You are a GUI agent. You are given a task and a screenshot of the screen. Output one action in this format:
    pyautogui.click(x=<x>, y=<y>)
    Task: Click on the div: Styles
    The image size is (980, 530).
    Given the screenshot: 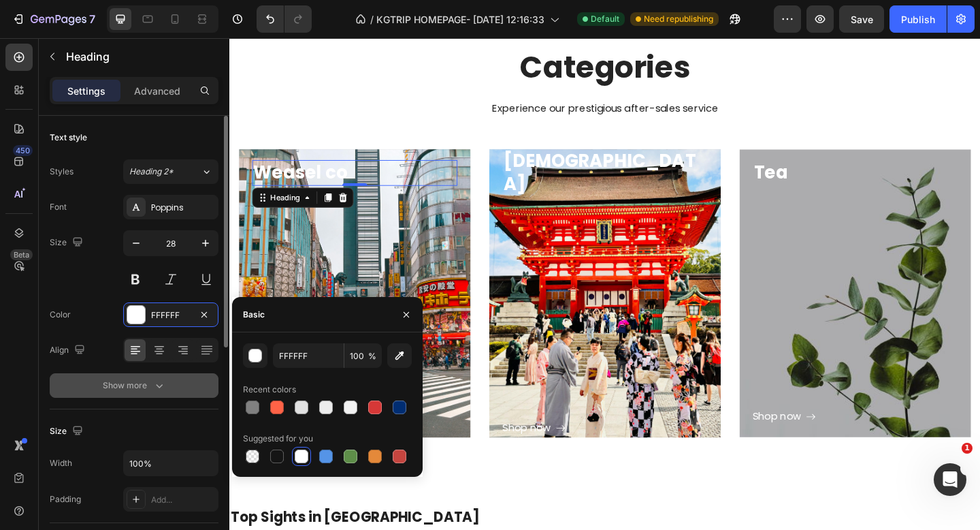 What is the action you would take?
    pyautogui.click(x=62, y=172)
    